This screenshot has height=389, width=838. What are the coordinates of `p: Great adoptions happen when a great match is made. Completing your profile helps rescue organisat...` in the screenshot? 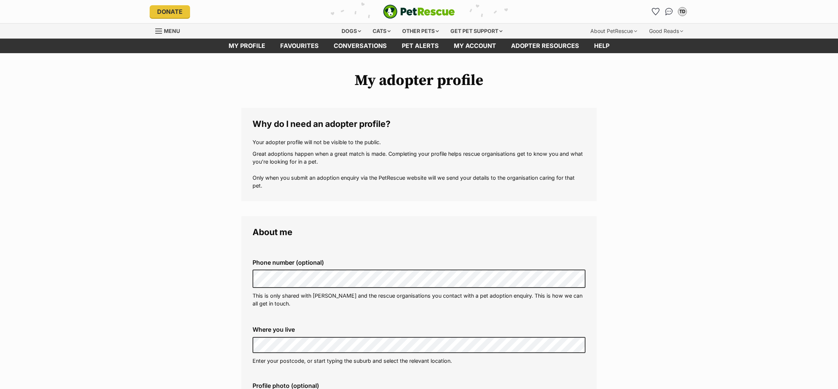 It's located at (419, 170).